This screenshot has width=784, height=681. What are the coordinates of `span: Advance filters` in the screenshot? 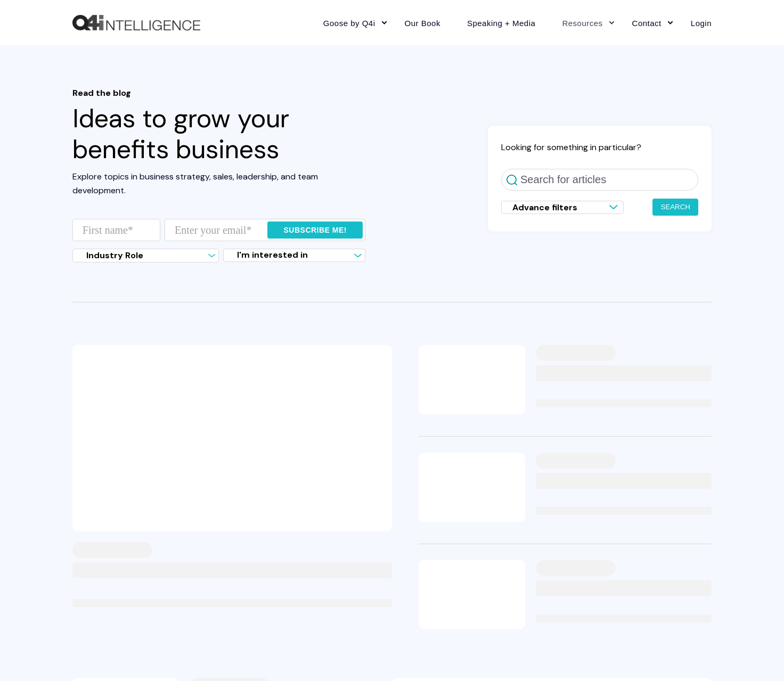 It's located at (545, 207).